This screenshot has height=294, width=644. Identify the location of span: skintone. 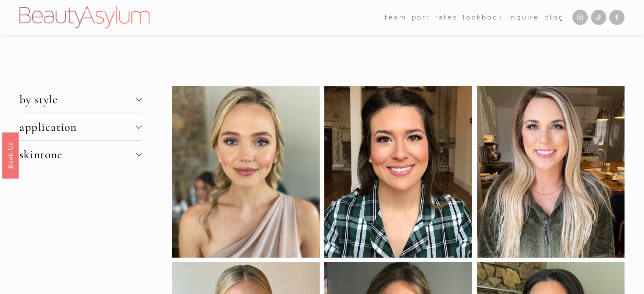
(78, 154).